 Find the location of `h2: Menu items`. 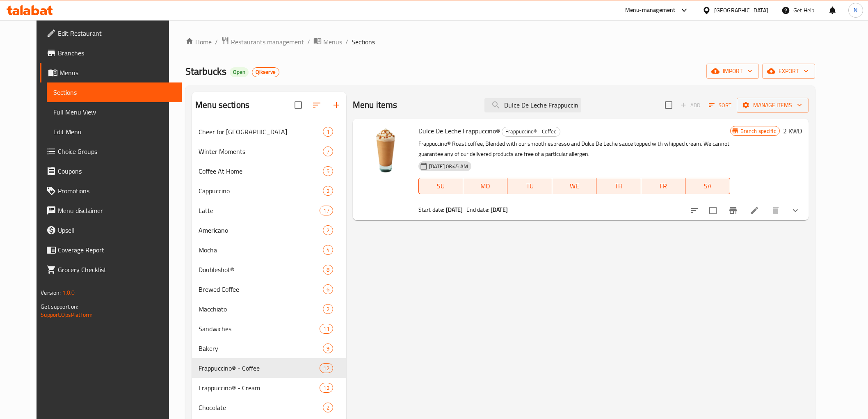

h2: Menu items is located at coordinates (375, 105).